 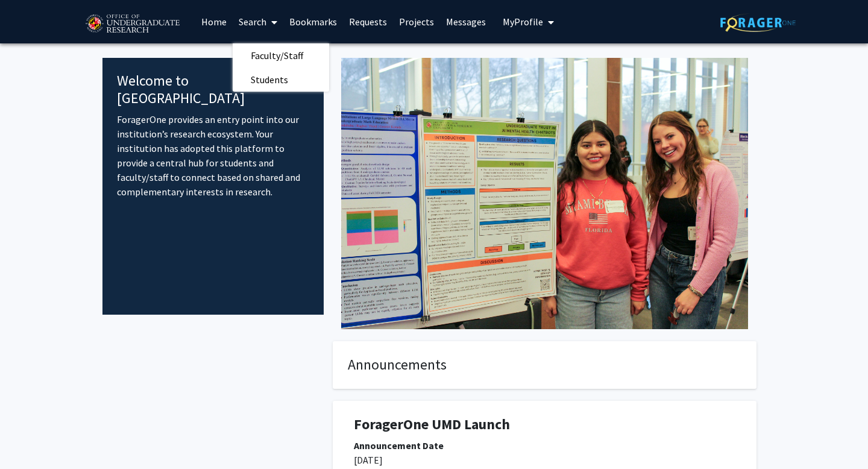 What do you see at coordinates (367, 22) in the screenshot?
I see `a: Requests` at bounding box center [367, 22].